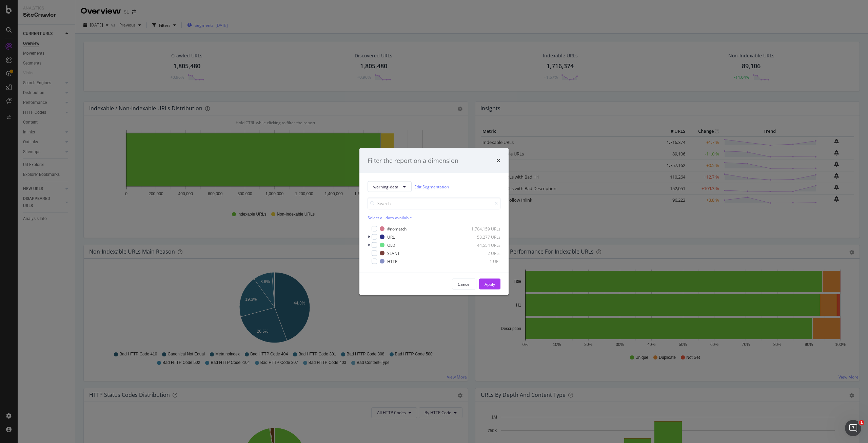 The image size is (868, 443). What do you see at coordinates (498, 161) in the screenshot?
I see `div: times` at bounding box center [498, 161].